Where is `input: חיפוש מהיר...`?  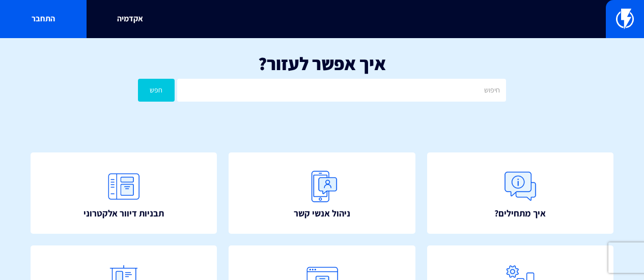
input: חיפוש מהיר... is located at coordinates (322, 19).